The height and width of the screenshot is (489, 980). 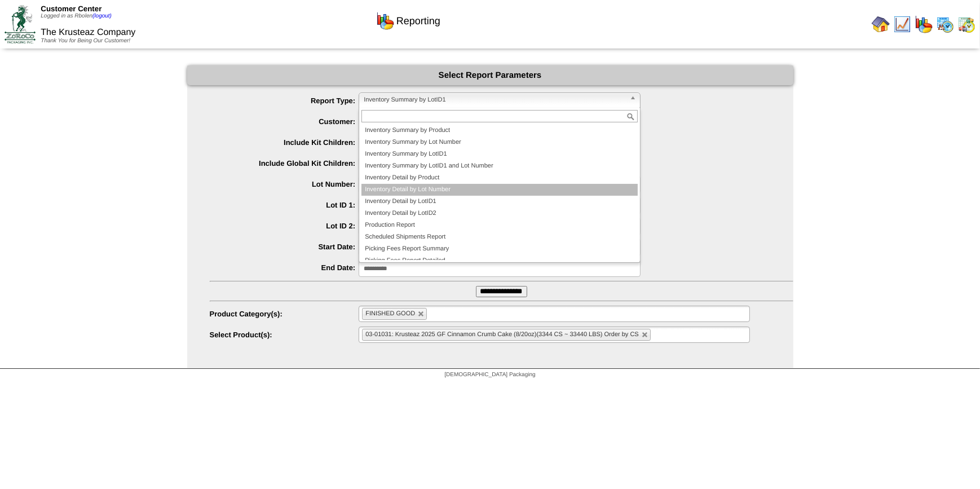 What do you see at coordinates (499, 248) in the screenshot?
I see `li: Picking Fees Report Summary` at bounding box center [499, 248].